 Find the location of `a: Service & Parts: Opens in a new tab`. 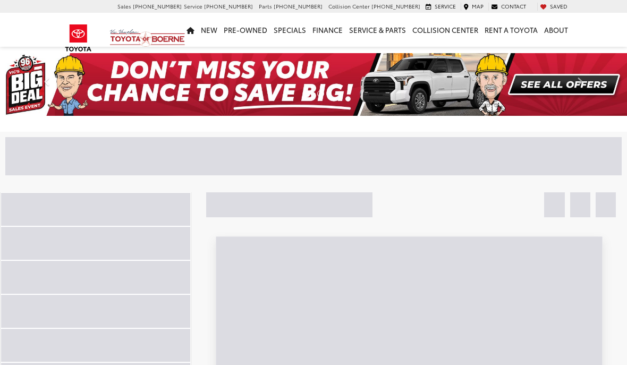

a: Service & Parts: Opens in a new tab is located at coordinates (378, 30).